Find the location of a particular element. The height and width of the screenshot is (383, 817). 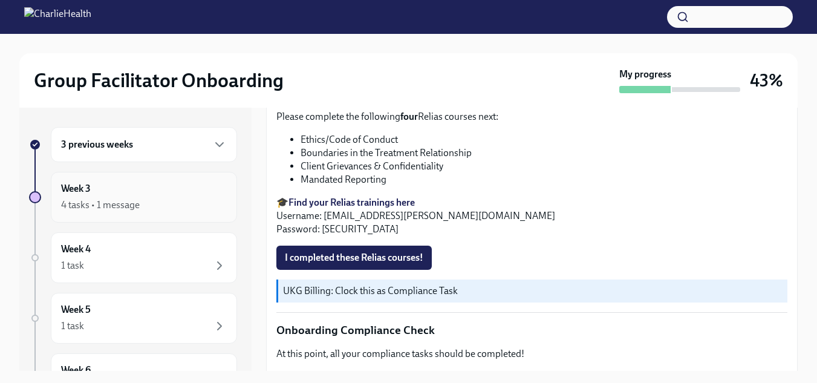

img: CharlieHealth is located at coordinates (57, 17).